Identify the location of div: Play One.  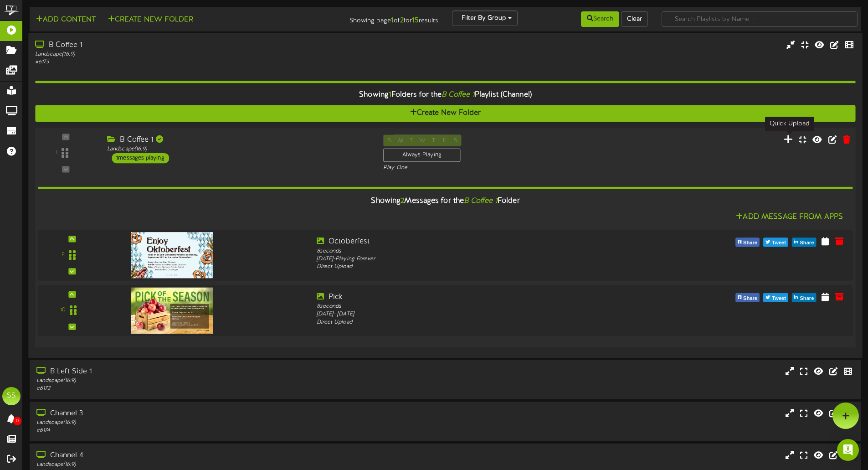
(480, 168).